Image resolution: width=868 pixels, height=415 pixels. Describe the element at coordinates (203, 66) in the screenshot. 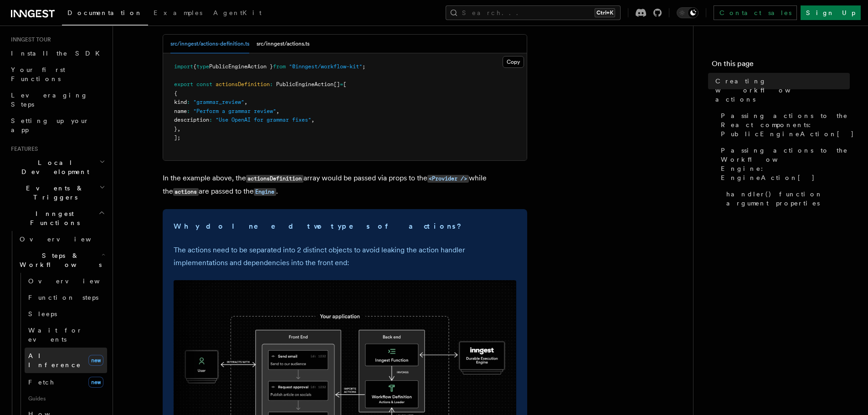

I see `span: type` at that location.